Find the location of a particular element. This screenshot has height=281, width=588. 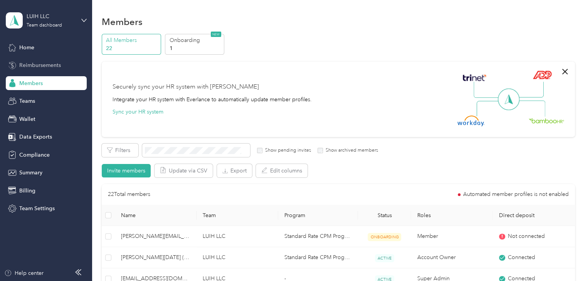

div: Help center is located at coordinates (24, 273).